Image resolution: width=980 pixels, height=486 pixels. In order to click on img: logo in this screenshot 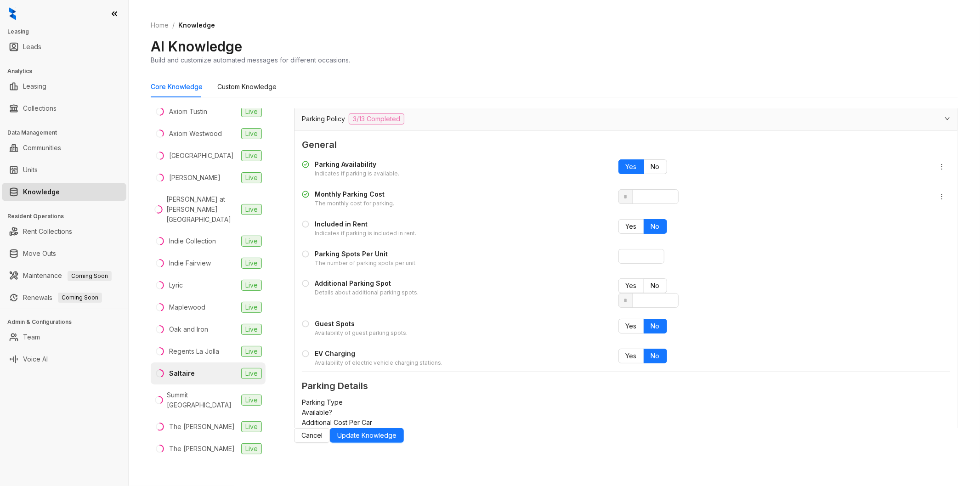, I will do `click(13, 14)`.